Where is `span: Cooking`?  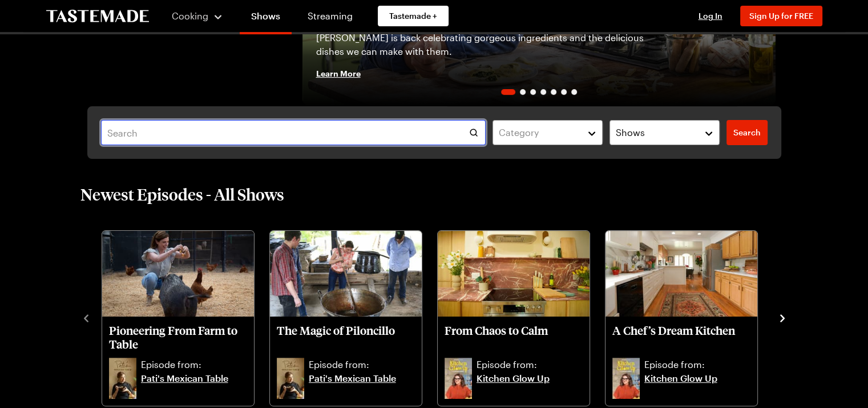
span: Cooking is located at coordinates (190, 15).